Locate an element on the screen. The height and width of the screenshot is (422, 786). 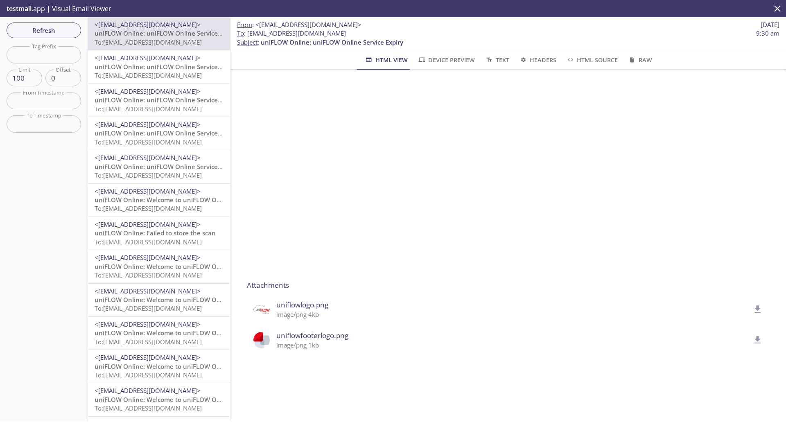
span: uniFLOW Online: Failed to store the scan is located at coordinates (155, 233).